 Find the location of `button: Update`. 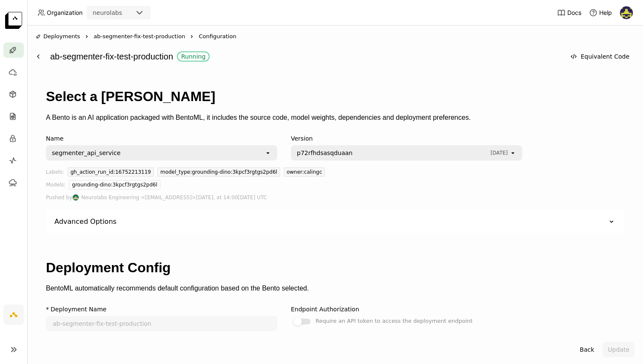

button: Update is located at coordinates (618, 350).